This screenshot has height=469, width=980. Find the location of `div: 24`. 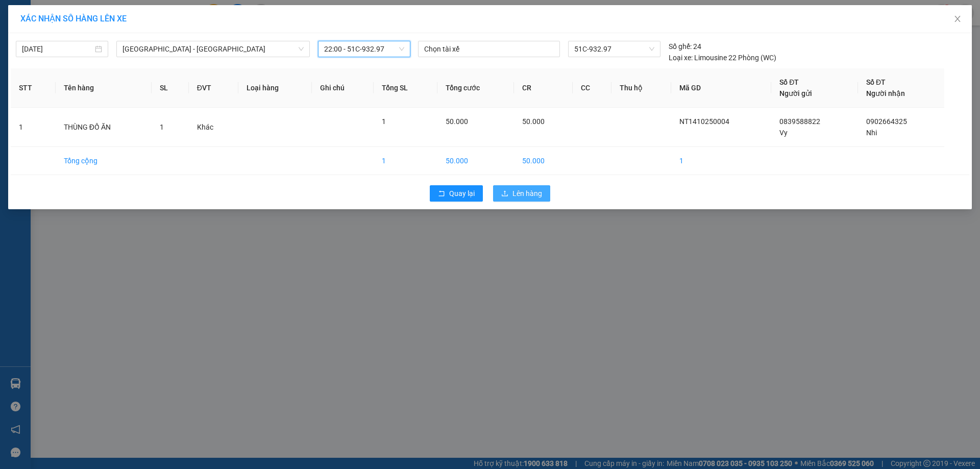

div: 24 is located at coordinates (685, 46).